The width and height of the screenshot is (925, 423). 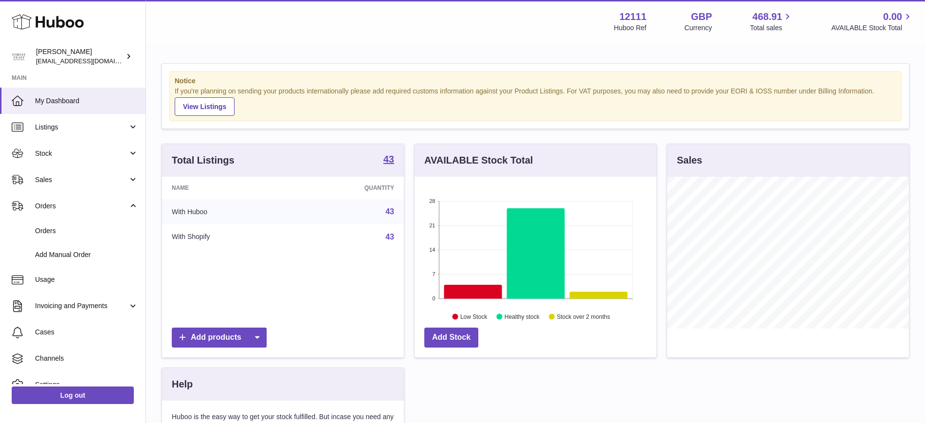 What do you see at coordinates (432, 250) in the screenshot?
I see `text: 14` at bounding box center [432, 250].